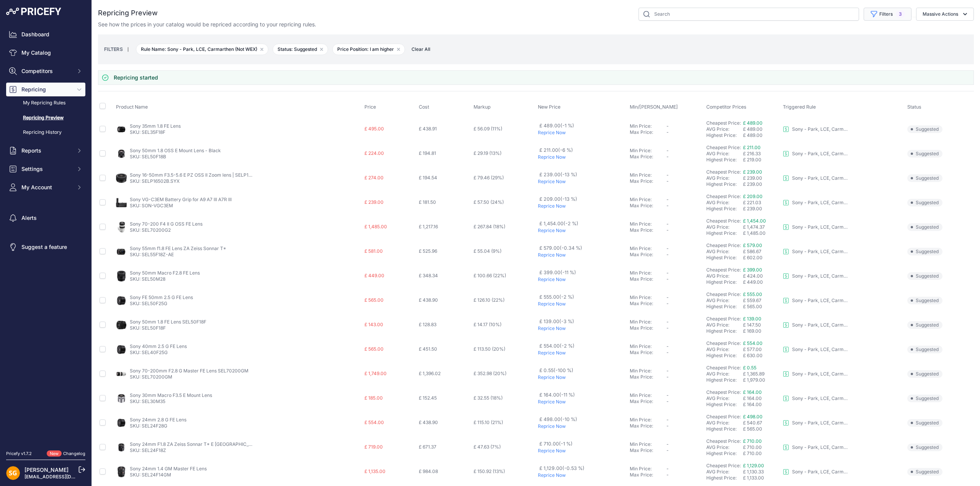  Describe the element at coordinates (900, 14) in the screenshot. I see `span: 3` at that location.